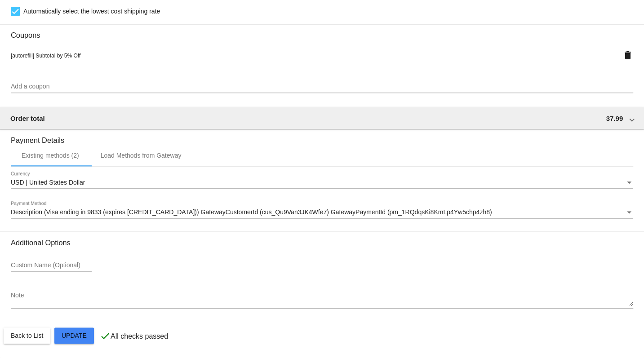 Image resolution: width=644 pixels, height=358 pixels. I want to click on span: Order total, so click(28, 118).